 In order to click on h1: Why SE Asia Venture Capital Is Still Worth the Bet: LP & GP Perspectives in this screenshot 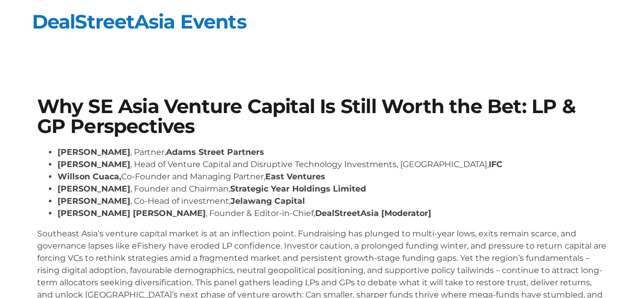, I will do `click(322, 116)`.